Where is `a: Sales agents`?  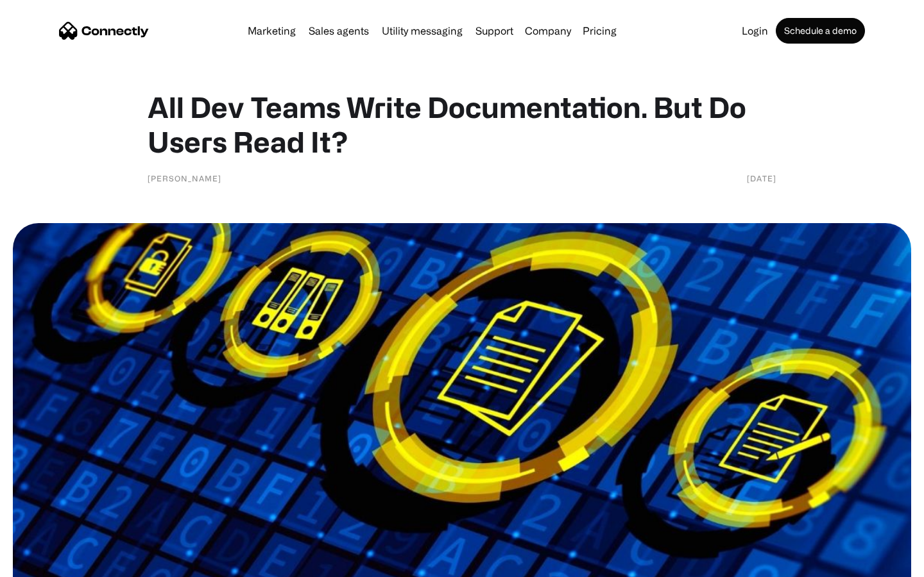
a: Sales agents is located at coordinates (339, 31).